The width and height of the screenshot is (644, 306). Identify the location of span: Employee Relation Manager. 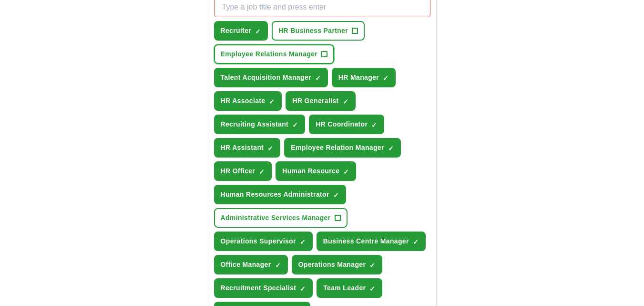
(337, 148).